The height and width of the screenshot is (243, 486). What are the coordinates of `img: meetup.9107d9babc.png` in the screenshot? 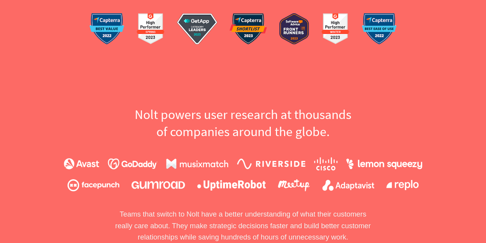 It's located at (294, 185).